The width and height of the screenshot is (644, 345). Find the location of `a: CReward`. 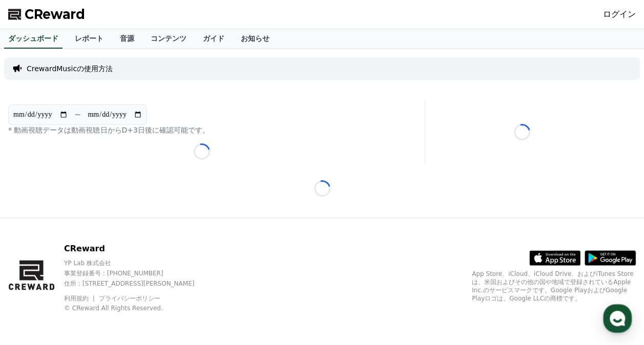

a: CReward is located at coordinates (47, 15).